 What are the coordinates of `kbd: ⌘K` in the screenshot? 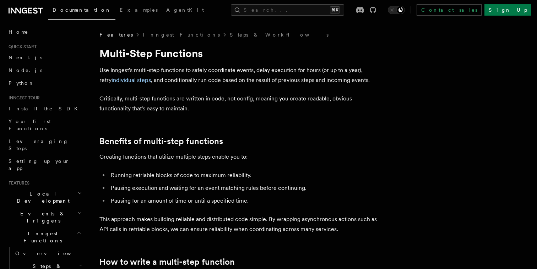 It's located at (335, 10).